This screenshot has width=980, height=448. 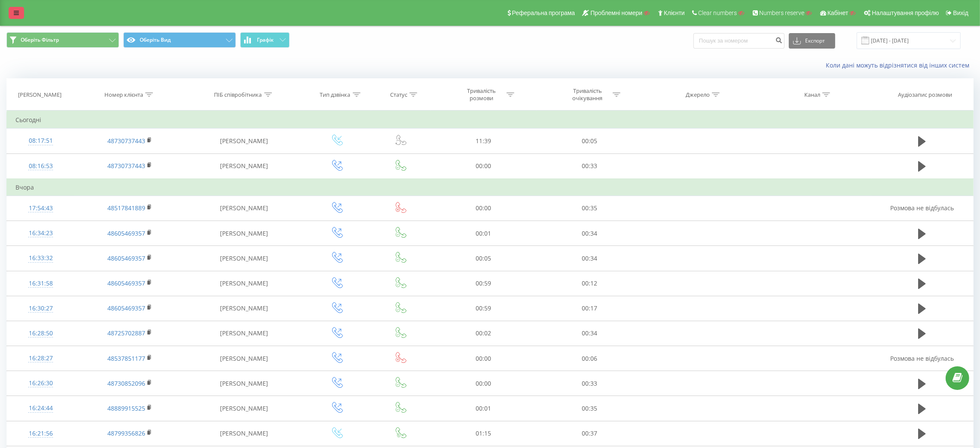 I want to click on span: Вихід, so click(x=960, y=13).